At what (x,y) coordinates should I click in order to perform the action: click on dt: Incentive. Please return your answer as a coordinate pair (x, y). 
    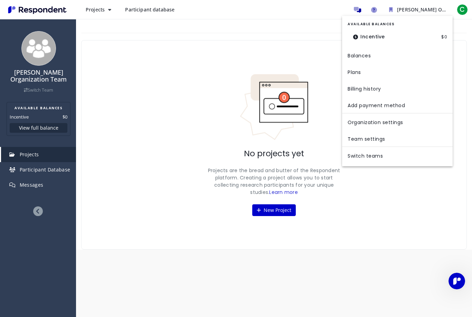
    Looking at the image, I should click on (369, 37).